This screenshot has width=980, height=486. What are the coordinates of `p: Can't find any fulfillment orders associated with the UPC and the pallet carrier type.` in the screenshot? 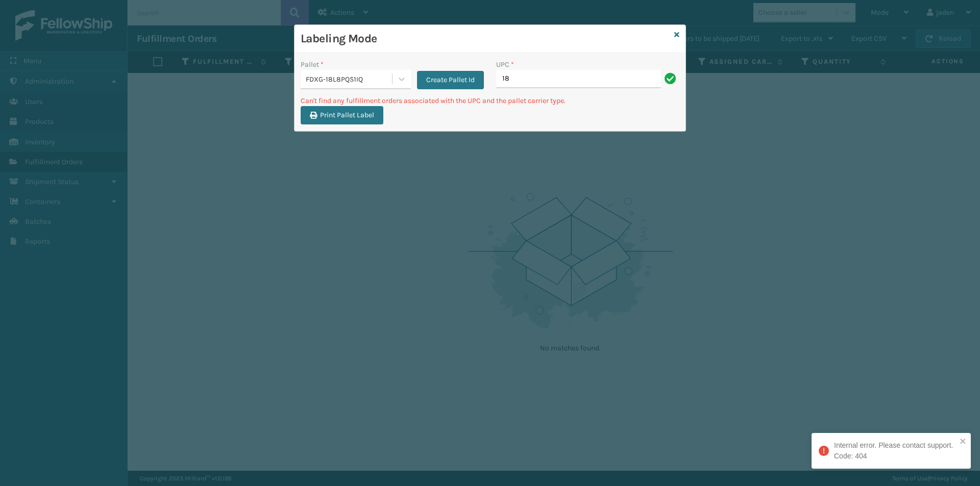 It's located at (490, 101).